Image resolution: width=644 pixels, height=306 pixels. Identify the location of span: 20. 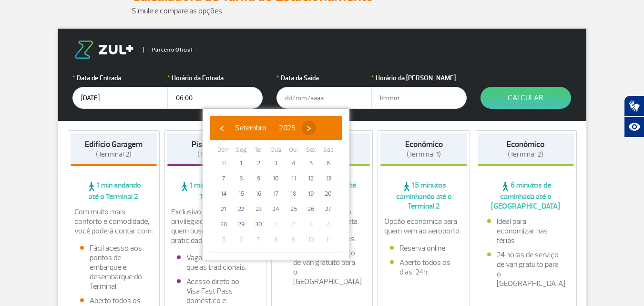
(329, 194).